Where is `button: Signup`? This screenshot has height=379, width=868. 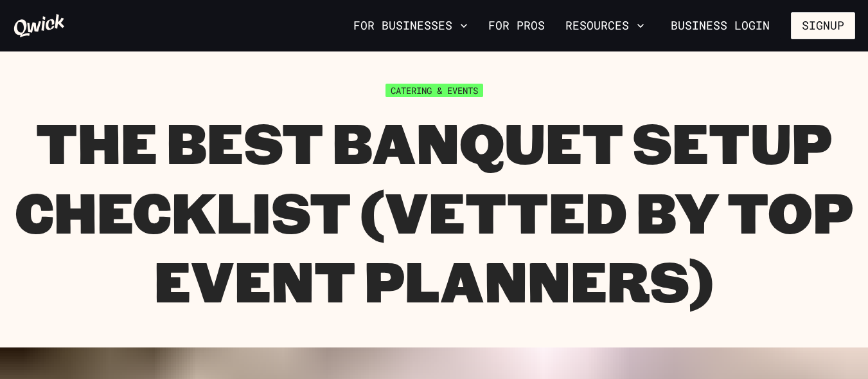
button: Signup is located at coordinates (823, 26).